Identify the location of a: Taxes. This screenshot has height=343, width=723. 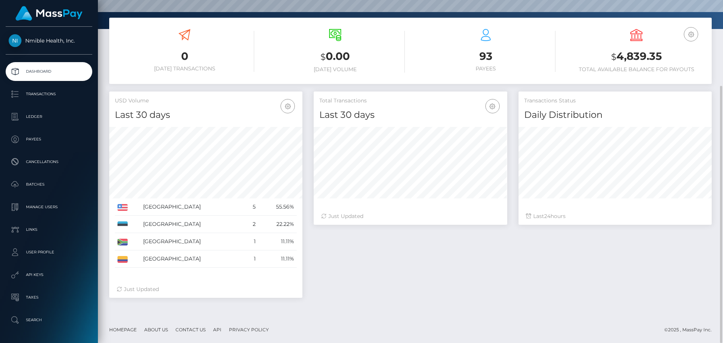
(49, 297).